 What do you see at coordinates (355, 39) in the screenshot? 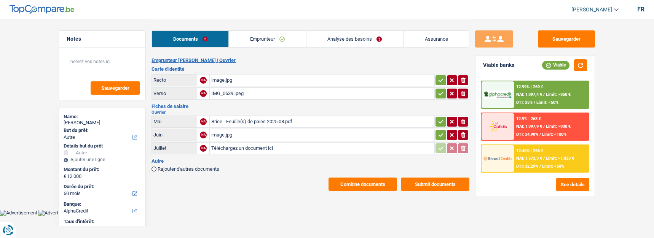
I see `a: Analyse des besoins` at bounding box center [355, 39].